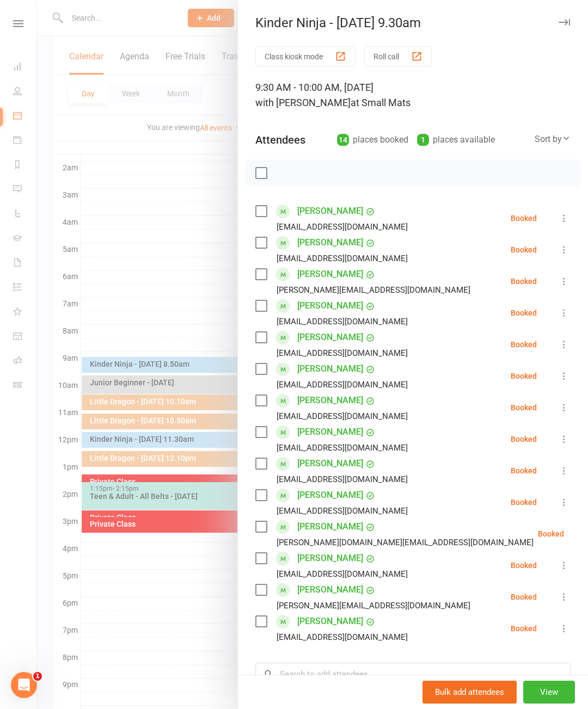 The width and height of the screenshot is (588, 709). I want to click on div: 14, so click(343, 140).